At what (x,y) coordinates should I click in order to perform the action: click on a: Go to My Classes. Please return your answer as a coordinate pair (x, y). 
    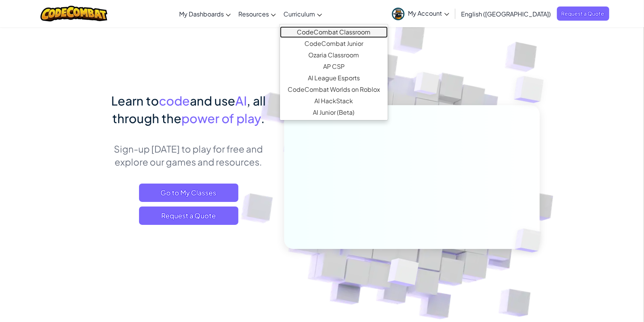
    Looking at the image, I should click on (189, 193).